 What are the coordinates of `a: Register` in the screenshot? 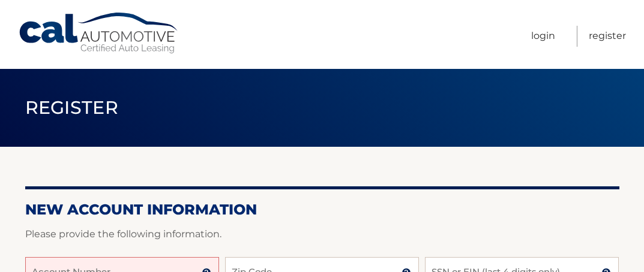 It's located at (607, 36).